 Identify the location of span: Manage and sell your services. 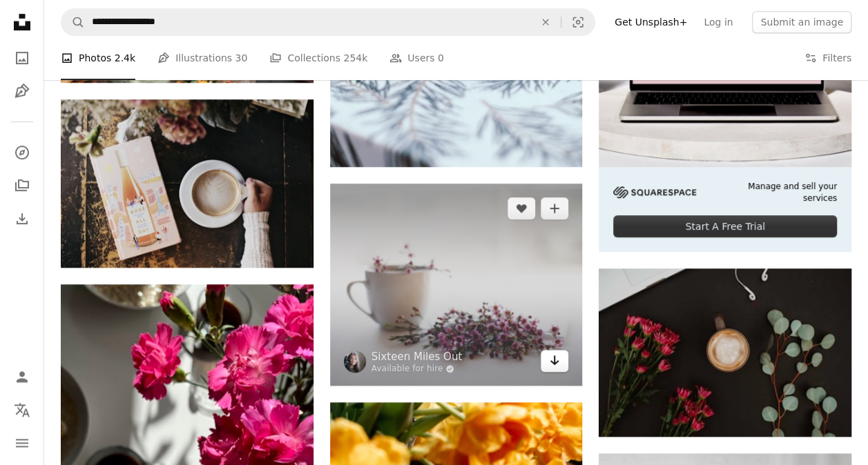
(775, 192).